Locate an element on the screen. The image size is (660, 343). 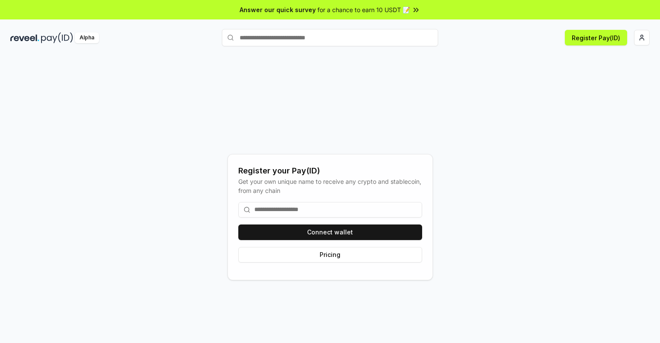
button: Pricing is located at coordinates (330, 255).